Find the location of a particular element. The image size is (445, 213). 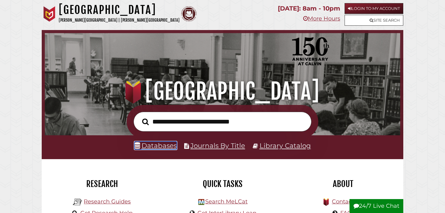

a: Databases is located at coordinates (155, 145).